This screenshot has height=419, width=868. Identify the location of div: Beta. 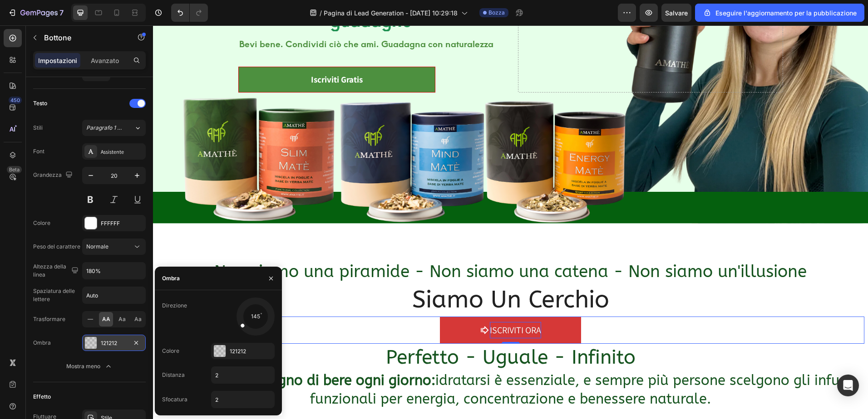
(14, 170).